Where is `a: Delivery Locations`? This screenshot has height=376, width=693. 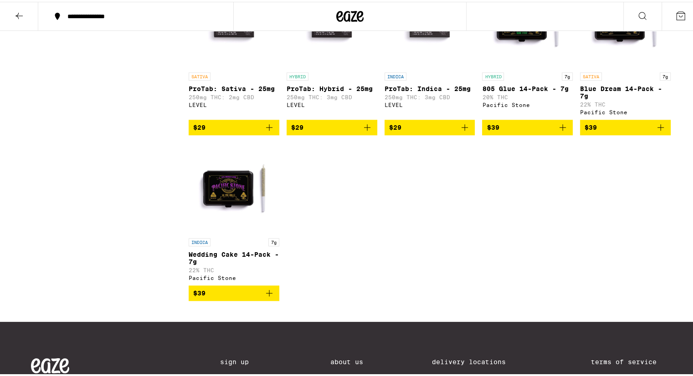
a: Delivery Locations is located at coordinates (477, 360).